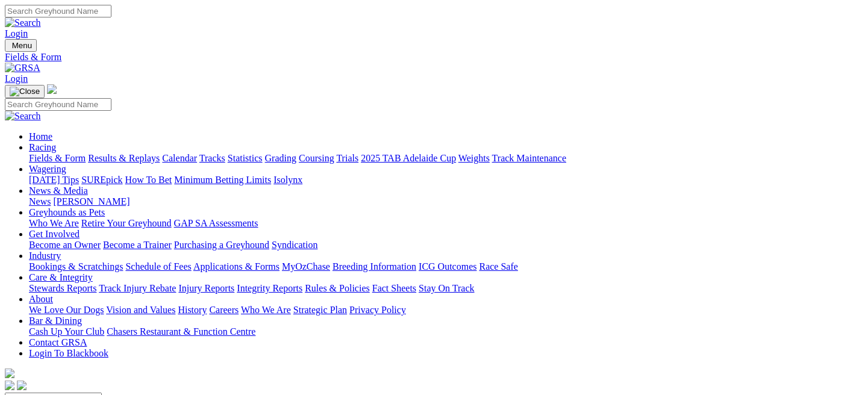  Describe the element at coordinates (447, 288) in the screenshot. I see `a: Stay On Track` at that location.